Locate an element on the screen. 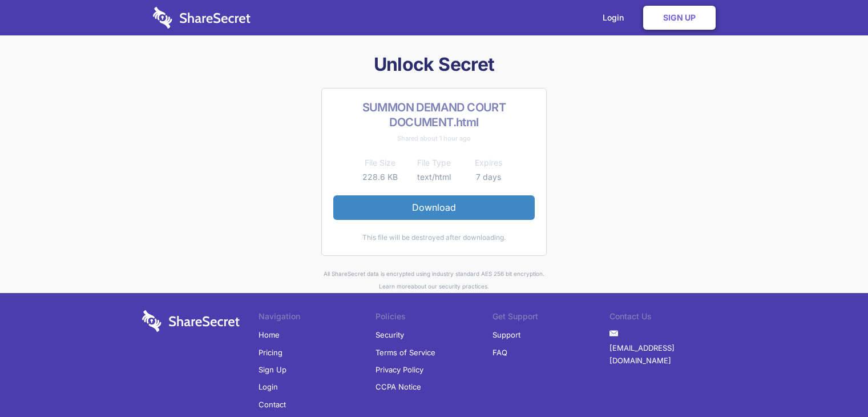 This screenshot has height=417, width=868. li: Contact Us is located at coordinates (668, 318).